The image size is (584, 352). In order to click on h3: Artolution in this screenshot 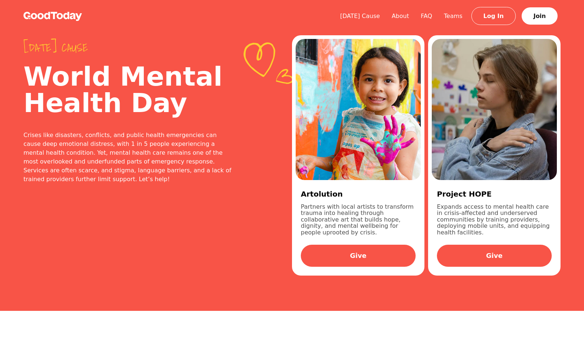, I will do `click(358, 194)`.